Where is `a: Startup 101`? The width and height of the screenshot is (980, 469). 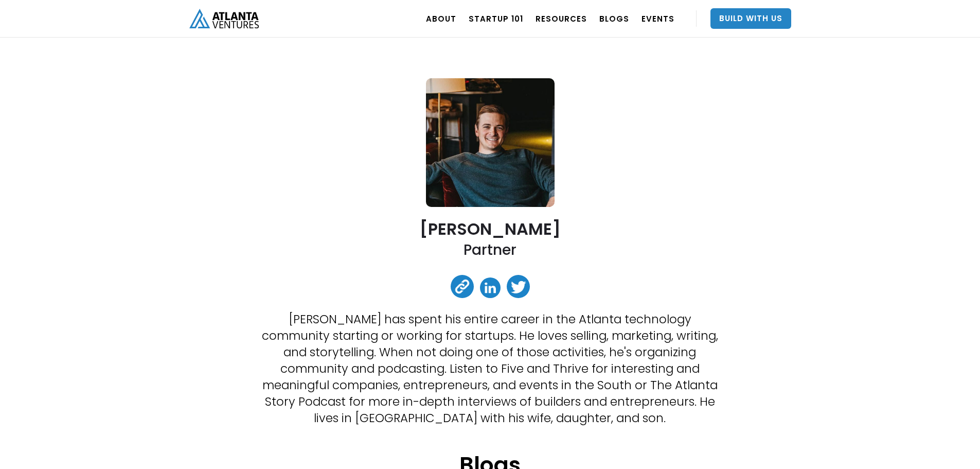 a: Startup 101 is located at coordinates (496, 19).